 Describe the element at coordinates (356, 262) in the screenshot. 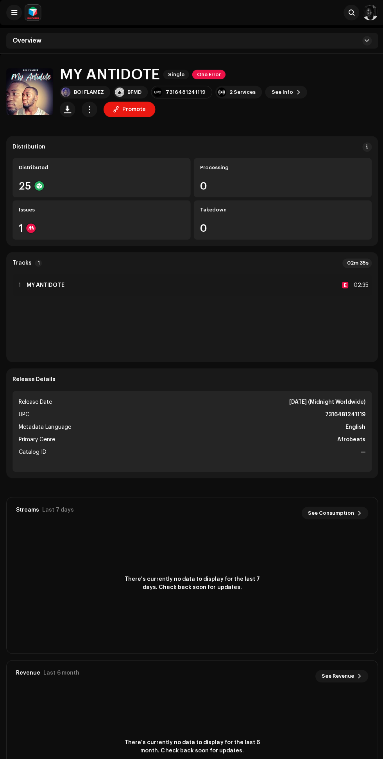

I see `div: 02m 35s` at that location.